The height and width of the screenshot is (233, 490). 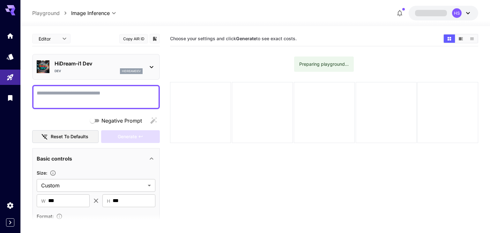 What do you see at coordinates (10, 222) in the screenshot?
I see `button: Expand sidebar` at bounding box center [10, 222].